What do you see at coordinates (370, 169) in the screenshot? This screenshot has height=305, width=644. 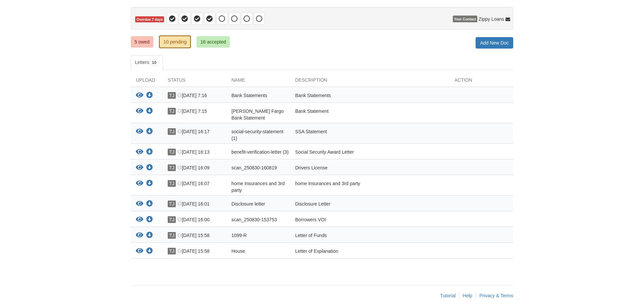 I see `div: Drivers License` at bounding box center [370, 169].